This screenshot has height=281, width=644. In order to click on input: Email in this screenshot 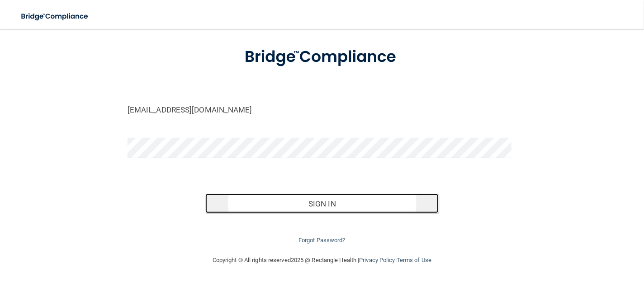, I will do `click(322, 110)`.